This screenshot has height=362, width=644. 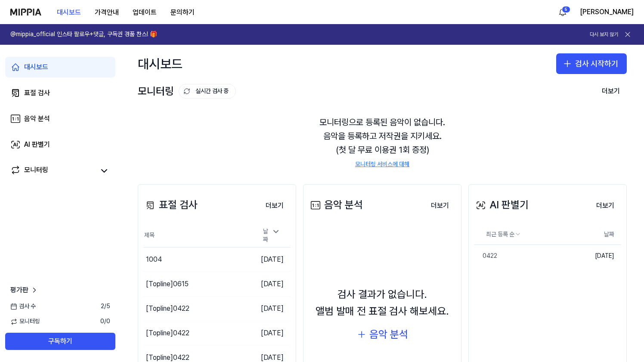 I want to click on button: 가격안내, so click(x=107, y=13).